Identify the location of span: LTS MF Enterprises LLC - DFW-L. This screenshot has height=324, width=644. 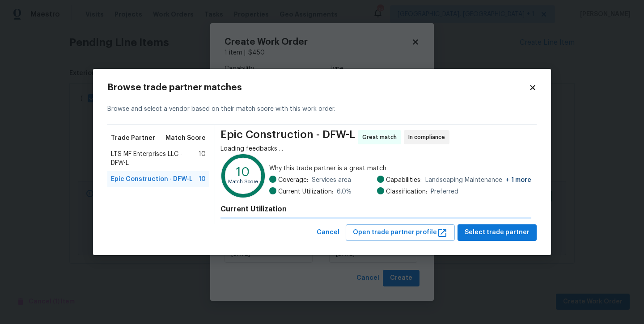
(155, 159).